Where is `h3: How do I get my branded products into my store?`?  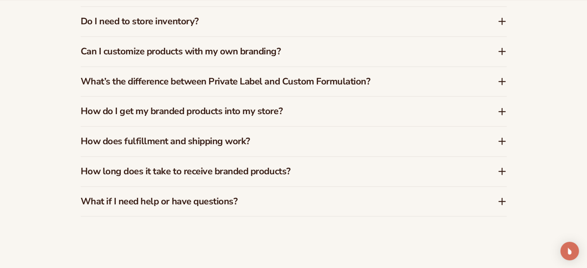 h3: How do I get my branded products into my store? is located at coordinates (278, 111).